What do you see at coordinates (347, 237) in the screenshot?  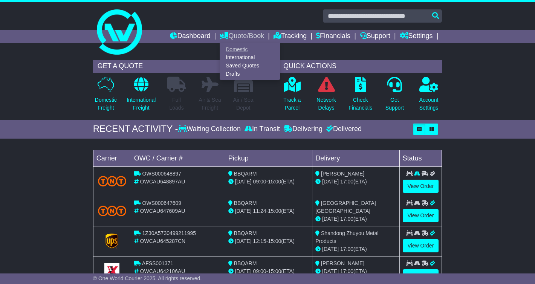 I see `span: Shandong Zhuyou Metal Products` at bounding box center [347, 237].